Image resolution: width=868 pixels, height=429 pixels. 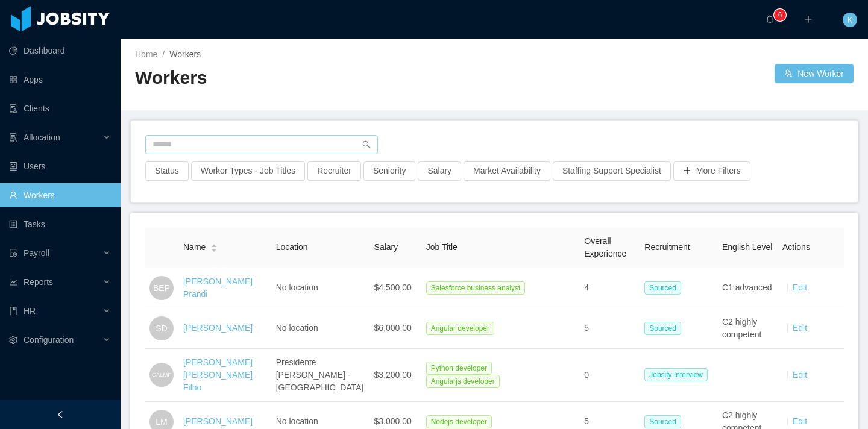 What do you see at coordinates (59, 224) in the screenshot?
I see `a: icon: profileTasks` at bounding box center [59, 224].